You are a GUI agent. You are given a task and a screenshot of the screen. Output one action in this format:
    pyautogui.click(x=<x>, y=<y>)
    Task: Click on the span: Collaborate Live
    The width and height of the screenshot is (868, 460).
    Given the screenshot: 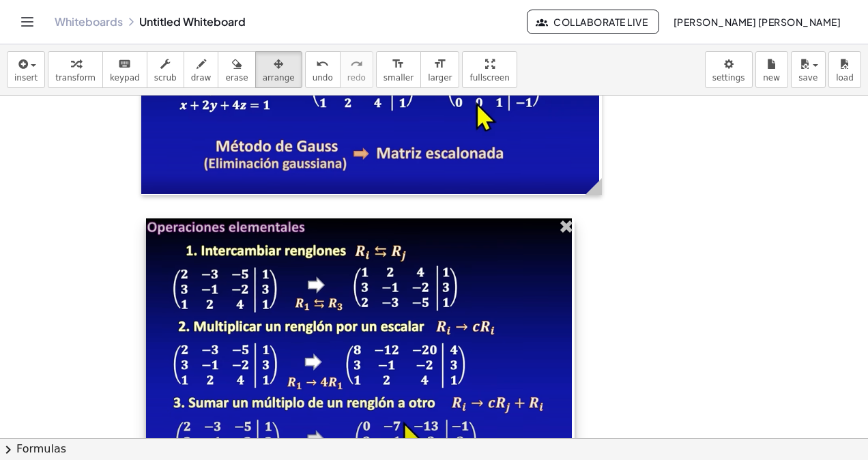 What is the action you would take?
    pyautogui.click(x=593, y=22)
    